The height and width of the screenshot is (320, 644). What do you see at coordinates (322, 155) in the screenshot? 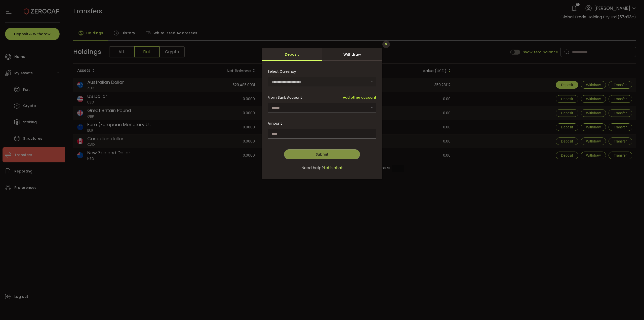
I see `span: Submit` at bounding box center [322, 155].